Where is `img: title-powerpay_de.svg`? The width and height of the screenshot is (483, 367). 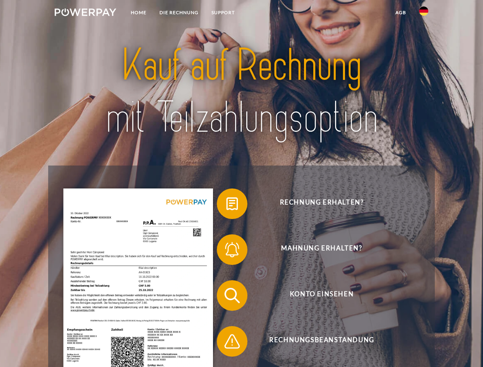 img: title-powerpay_de.svg is located at coordinates (241, 91).